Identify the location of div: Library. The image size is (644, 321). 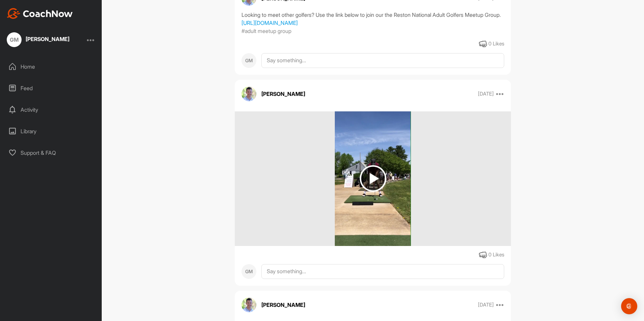
(51, 131).